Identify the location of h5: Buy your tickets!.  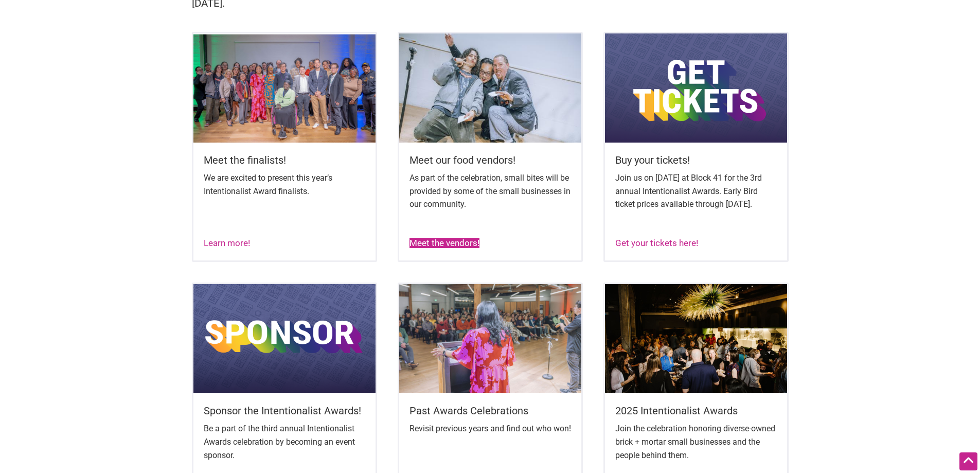
(696, 160).